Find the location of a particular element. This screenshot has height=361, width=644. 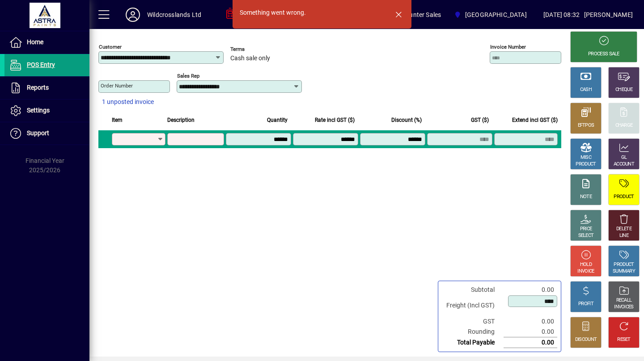

div: MISC is located at coordinates (585, 158).